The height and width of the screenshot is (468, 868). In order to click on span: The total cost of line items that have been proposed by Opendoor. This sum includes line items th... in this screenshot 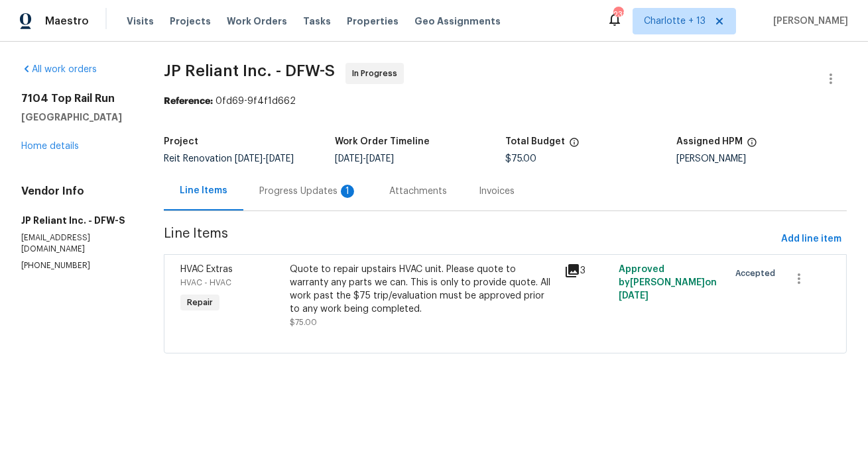, I will do `click(574, 145)`.